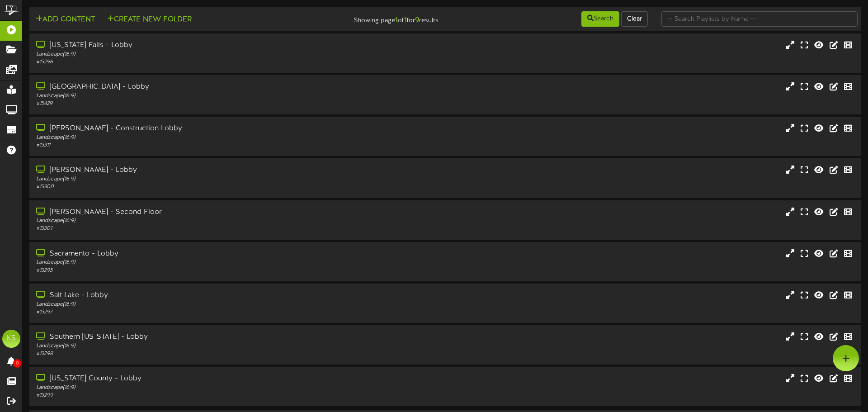  I want to click on strong: 9, so click(417, 20).